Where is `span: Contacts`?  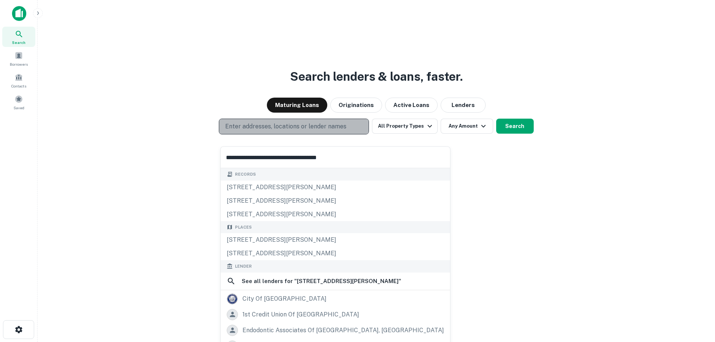
span: Contacts is located at coordinates (19, 86).